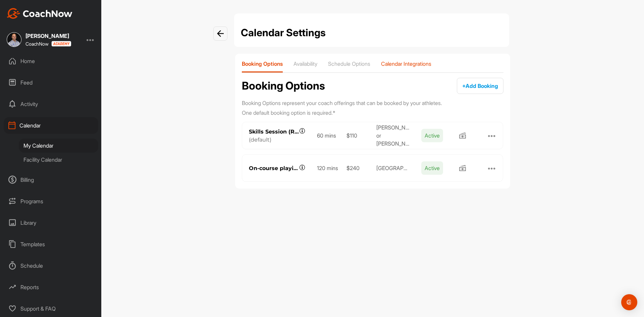 This screenshot has height=317, width=644. What do you see at coordinates (373, 113) in the screenshot?
I see `p: One default booking option is required. *` at bounding box center [373, 113].